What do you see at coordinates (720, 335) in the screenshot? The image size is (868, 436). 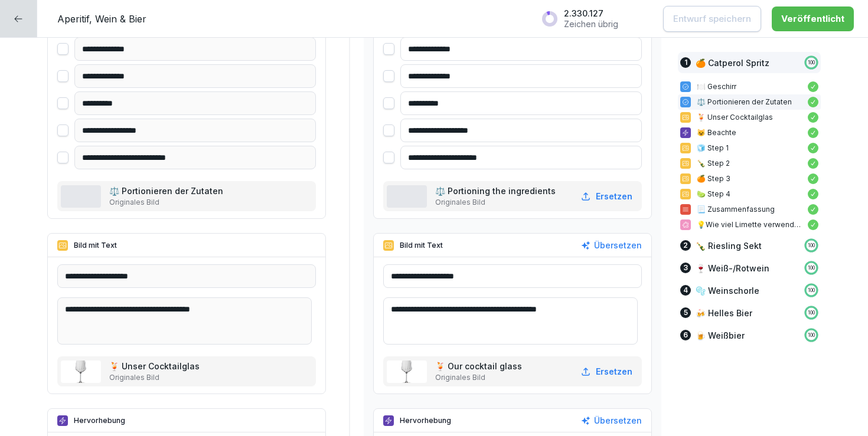 I see `p: 🍺 Weißbier` at bounding box center [720, 335].